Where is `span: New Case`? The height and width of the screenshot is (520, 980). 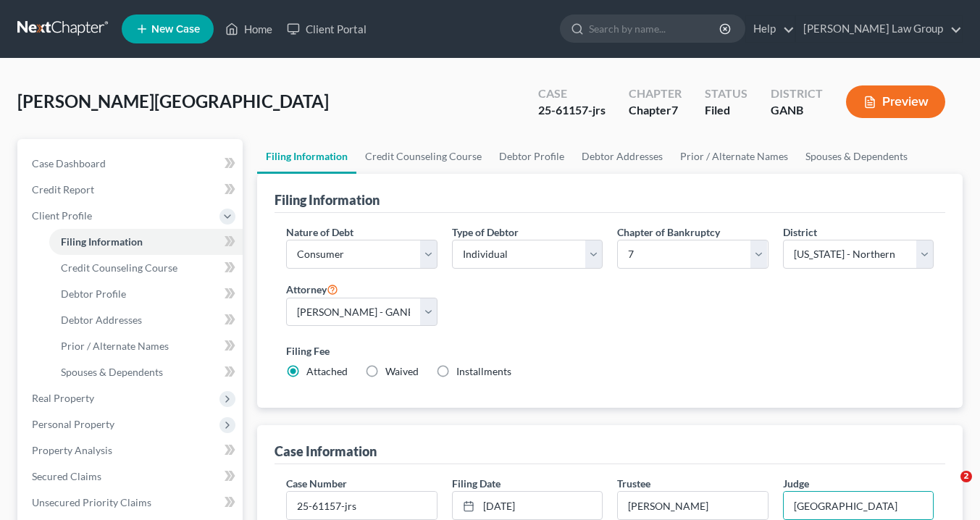 span: New Case is located at coordinates (175, 29).